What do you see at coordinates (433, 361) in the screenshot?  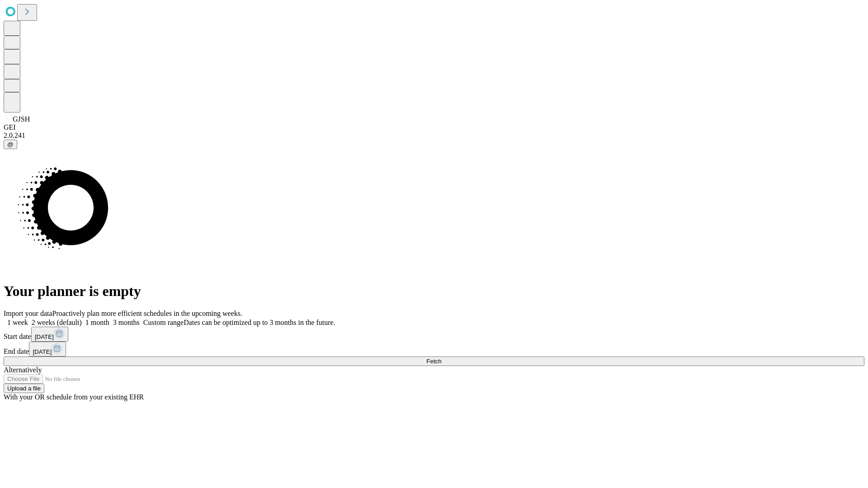 I see `span: Fetch` at bounding box center [433, 361].